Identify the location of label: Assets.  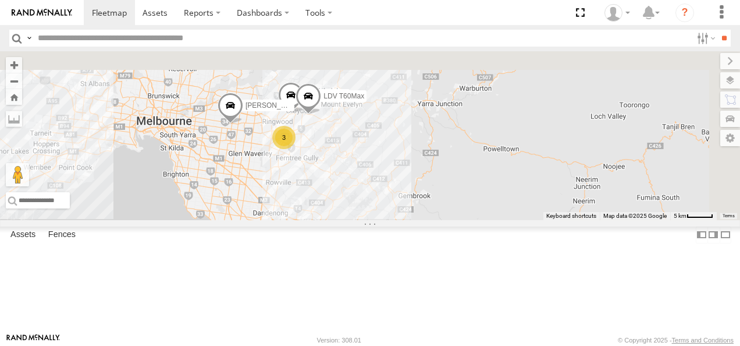
(23, 234).